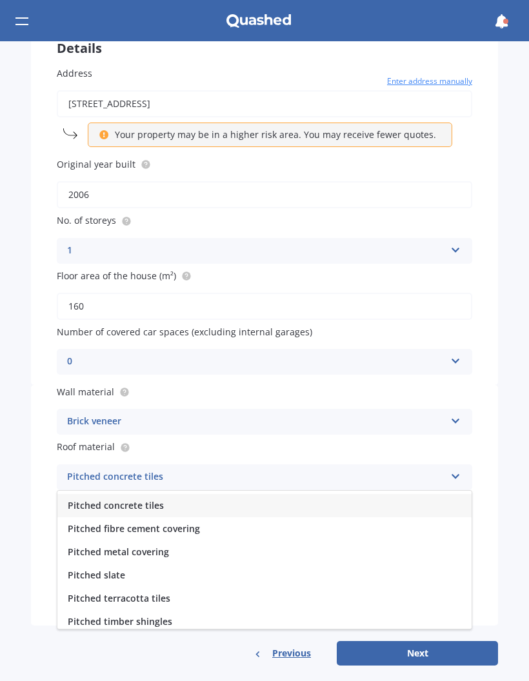 The height and width of the screenshot is (681, 529). What do you see at coordinates (417, 653) in the screenshot?
I see `button: Next` at bounding box center [417, 653].